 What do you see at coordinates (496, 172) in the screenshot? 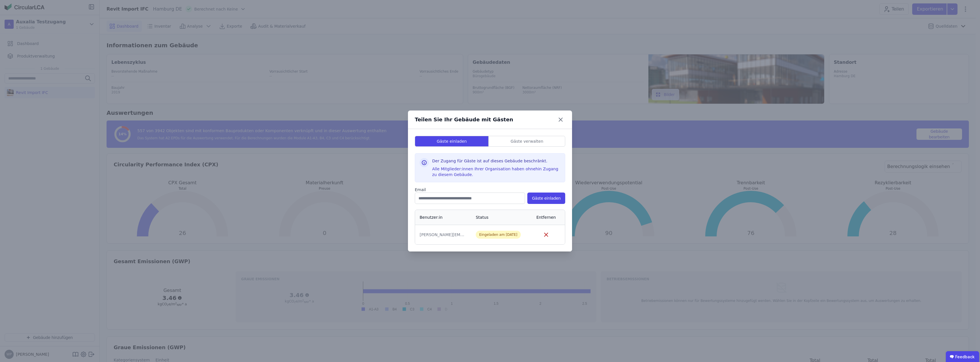
I see `div: Alle Mitglieder:innen Ihrer Organisation haben ohnehin Zugang zu diesem Gebäude.` at bounding box center [496, 172].